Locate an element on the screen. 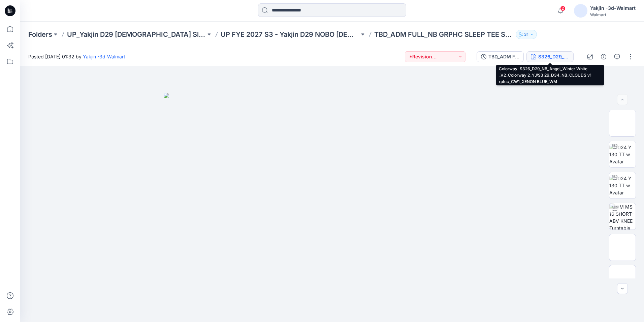  img: Colorway 3/4 View Ghost is located at coordinates (623, 123).